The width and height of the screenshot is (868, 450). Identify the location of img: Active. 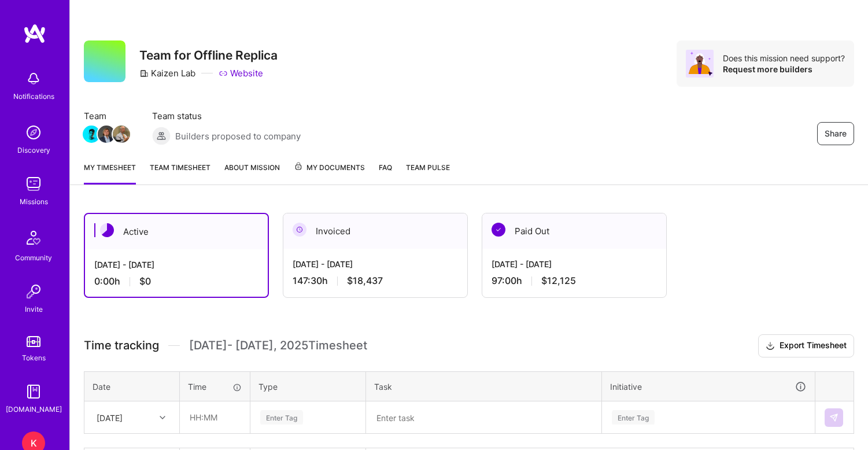
(107, 230).